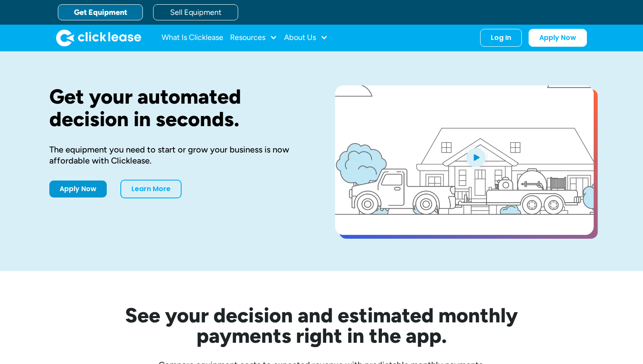 The image size is (643, 364). What do you see at coordinates (476, 157) in the screenshot?
I see `img: Blue play button logo on a light blue circular background` at bounding box center [476, 157].